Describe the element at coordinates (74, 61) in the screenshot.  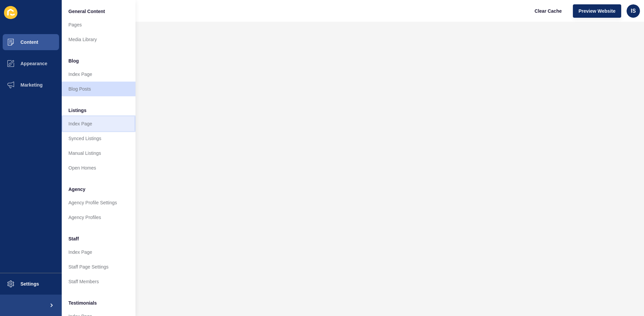
I see `span: Blog` at that location.